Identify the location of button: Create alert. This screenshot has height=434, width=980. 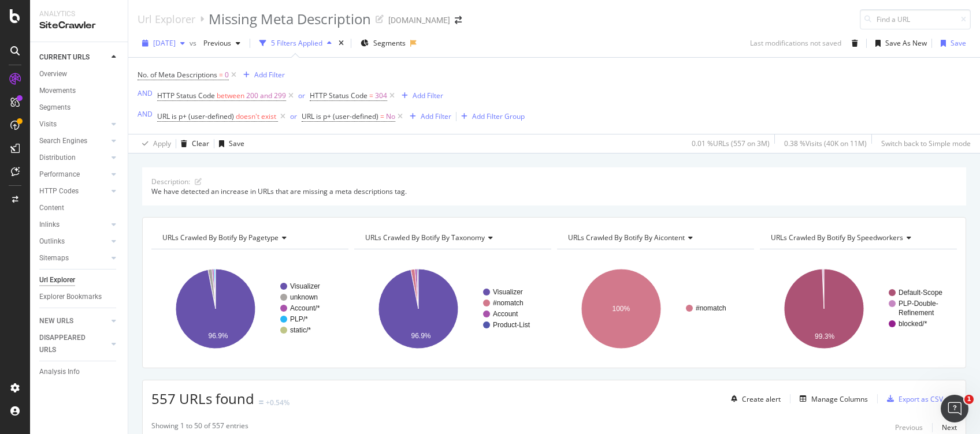
(754, 399).